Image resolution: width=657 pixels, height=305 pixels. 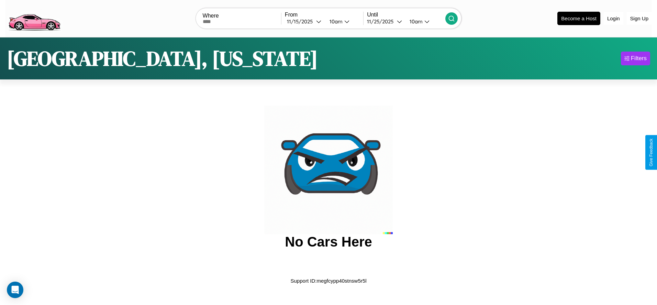 I want to click on label: Where, so click(x=242, y=16).